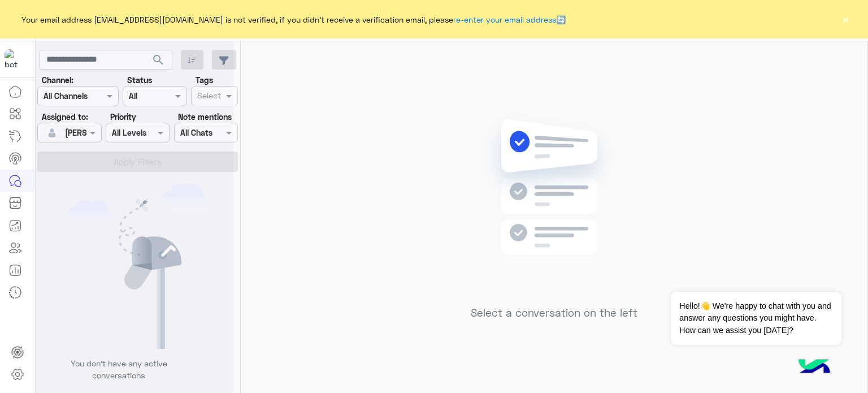 The image size is (868, 393). Describe the element at coordinates (15, 59) in the screenshot. I see `img: 919860931428189` at that location.